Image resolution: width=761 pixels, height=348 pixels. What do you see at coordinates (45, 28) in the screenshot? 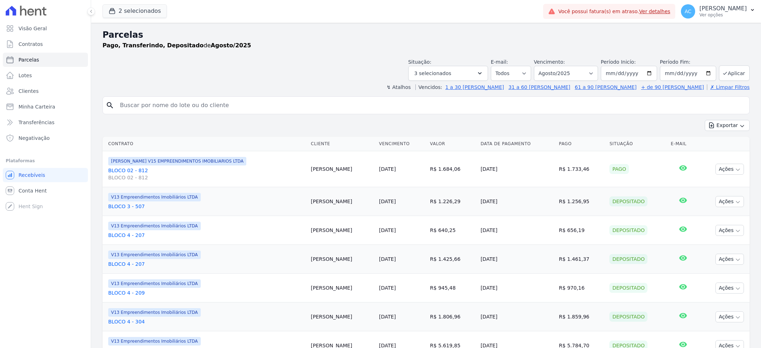
I see `a: Visão Geral` at bounding box center [45, 28].